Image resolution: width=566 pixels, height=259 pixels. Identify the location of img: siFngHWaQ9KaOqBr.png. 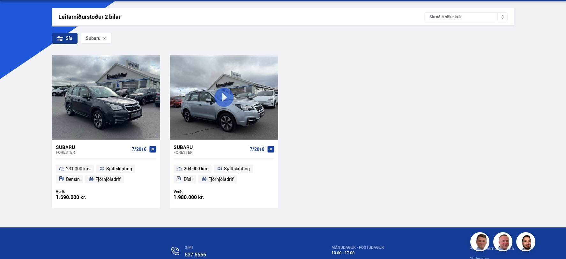
(504, 243).